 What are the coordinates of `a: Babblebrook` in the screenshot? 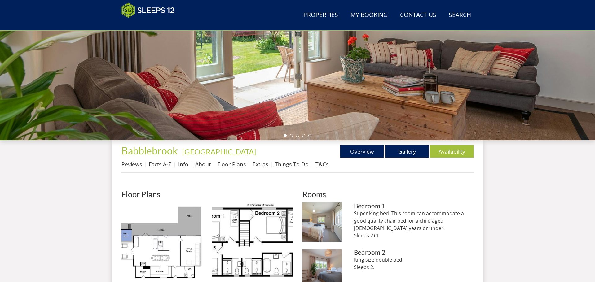 It's located at (151, 151).